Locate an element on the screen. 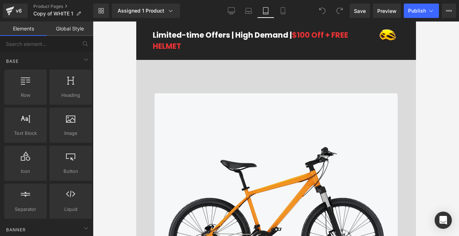 Image resolution: width=459 pixels, height=236 pixels. a: Laptop is located at coordinates (249, 11).